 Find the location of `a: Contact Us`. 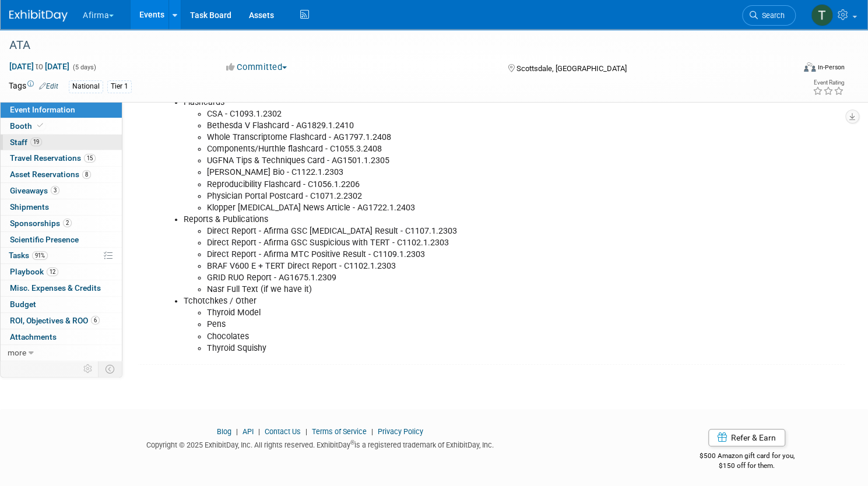

a: Contact Us is located at coordinates (283, 431).